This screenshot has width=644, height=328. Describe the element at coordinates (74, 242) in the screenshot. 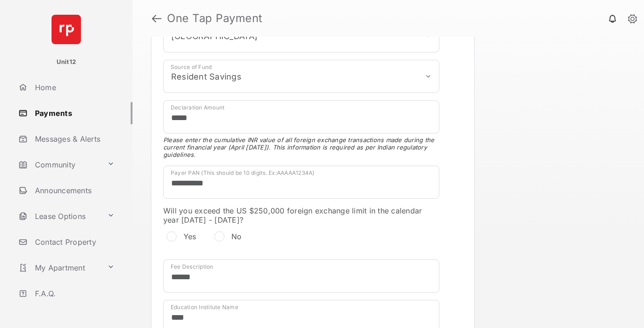

I see `a: Contact Property` at that location.